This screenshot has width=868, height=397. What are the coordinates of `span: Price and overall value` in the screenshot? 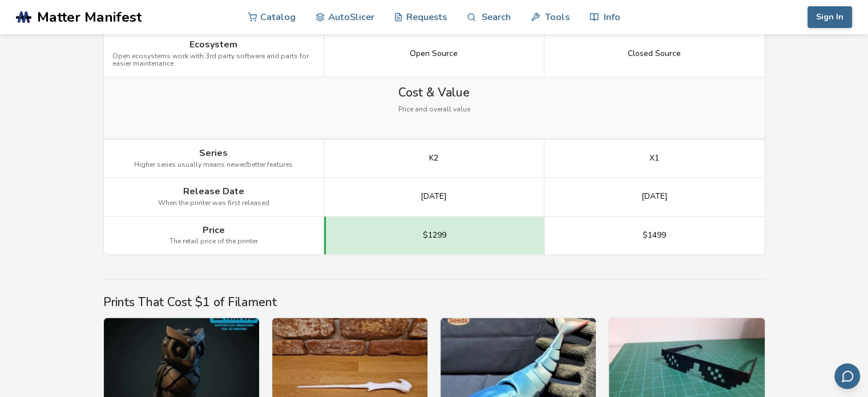 It's located at (435, 109).